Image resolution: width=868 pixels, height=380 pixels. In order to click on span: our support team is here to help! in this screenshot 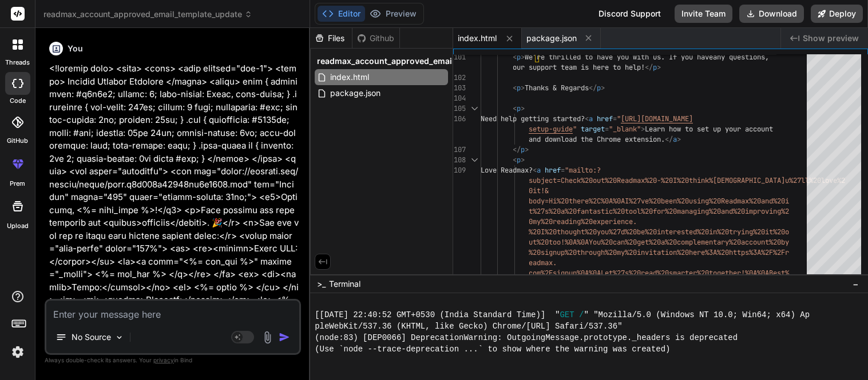, I will do `click(578, 67)`.